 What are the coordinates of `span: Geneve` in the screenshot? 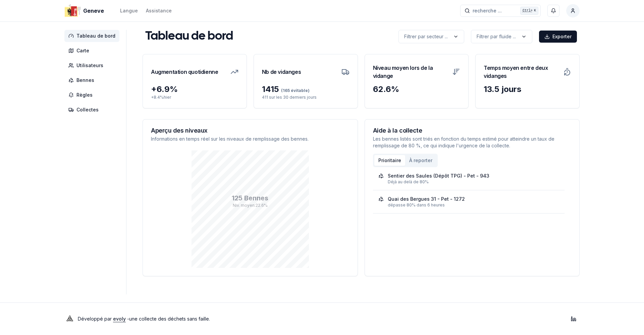 It's located at (94, 11).